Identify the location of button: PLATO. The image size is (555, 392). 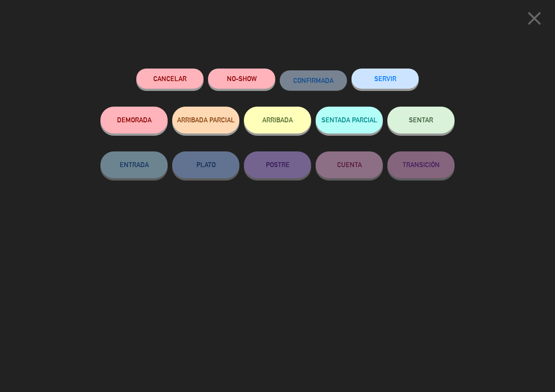
(205, 165).